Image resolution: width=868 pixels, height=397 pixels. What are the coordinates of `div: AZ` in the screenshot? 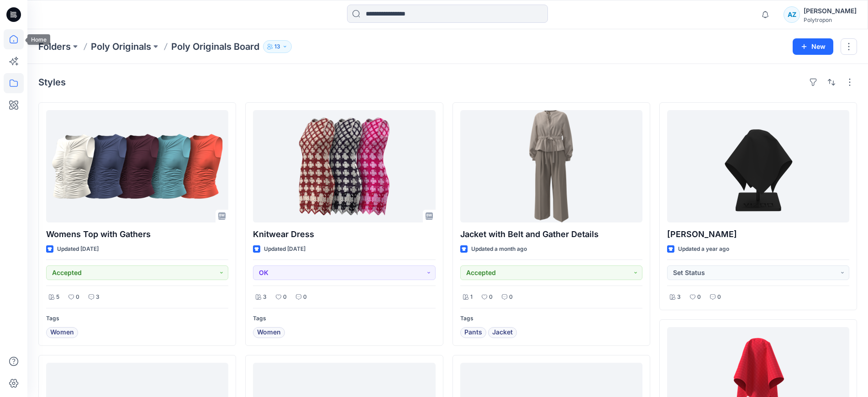 It's located at (792, 15).